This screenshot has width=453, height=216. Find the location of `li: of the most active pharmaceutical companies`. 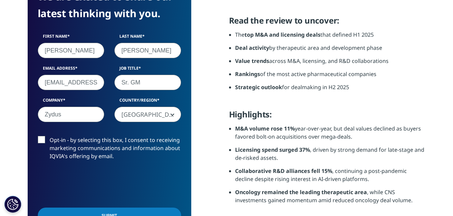

li: of the most active pharmaceutical companies is located at coordinates (330, 77).